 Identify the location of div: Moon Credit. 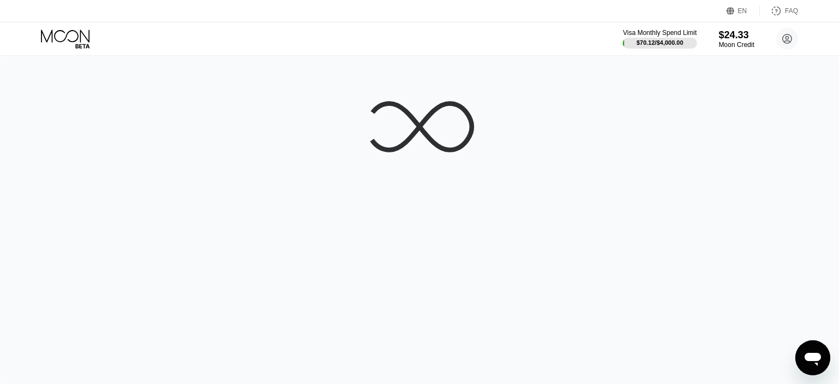
(737, 45).